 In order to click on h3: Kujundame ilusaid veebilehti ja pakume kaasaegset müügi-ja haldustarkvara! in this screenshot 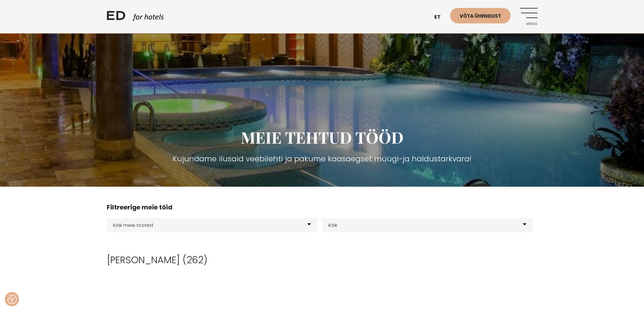, I will do `click(322, 159)`.